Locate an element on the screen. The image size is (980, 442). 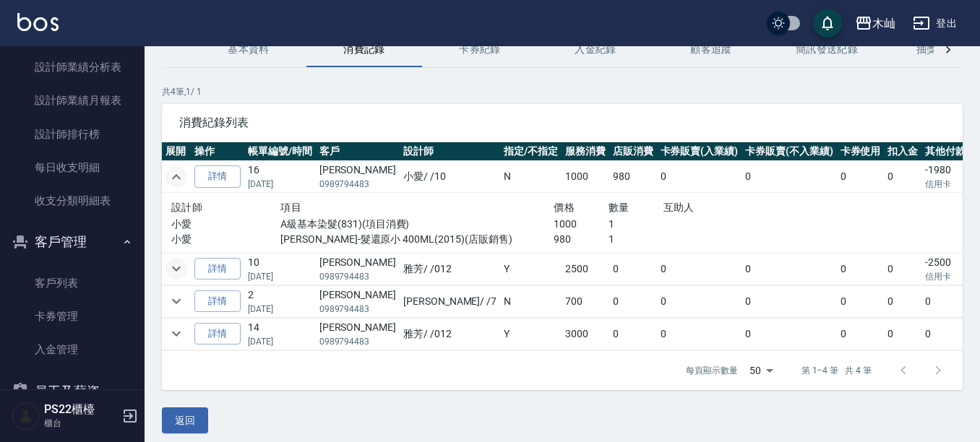
p: 櫃台 is located at coordinates (81, 423).